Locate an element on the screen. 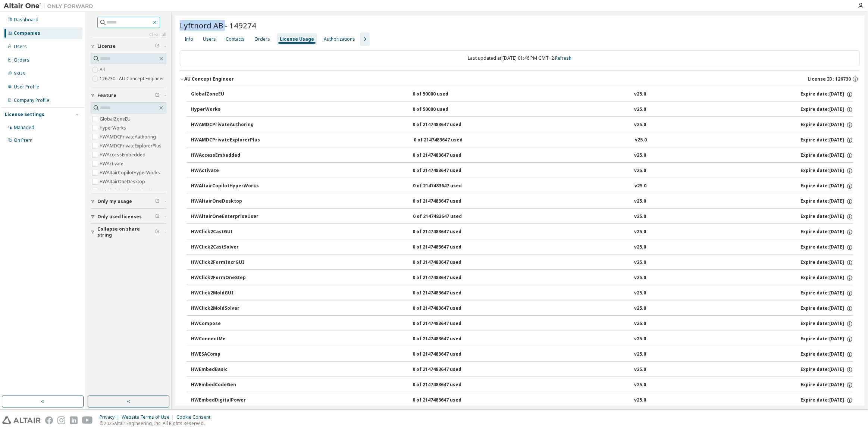  label: HWAccessEmbedded is located at coordinates (123, 155).